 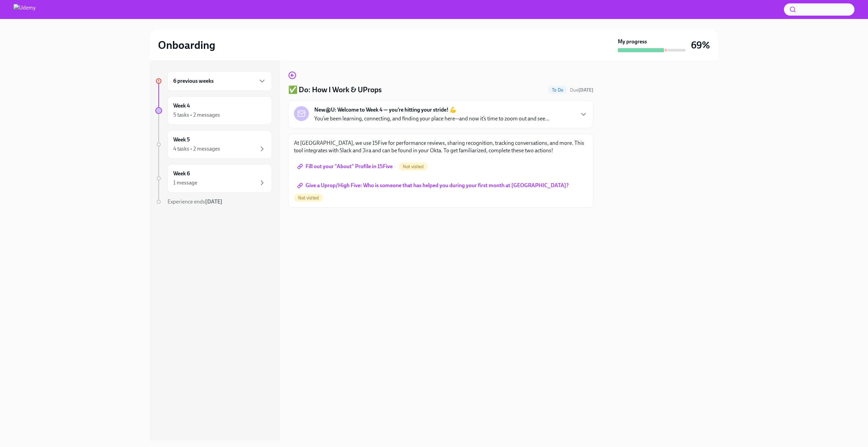 I want to click on span: Give a Uprop/High Five: Who is someone that has helped you during your first month at [GEOGRAPHIC..., so click(x=434, y=185).